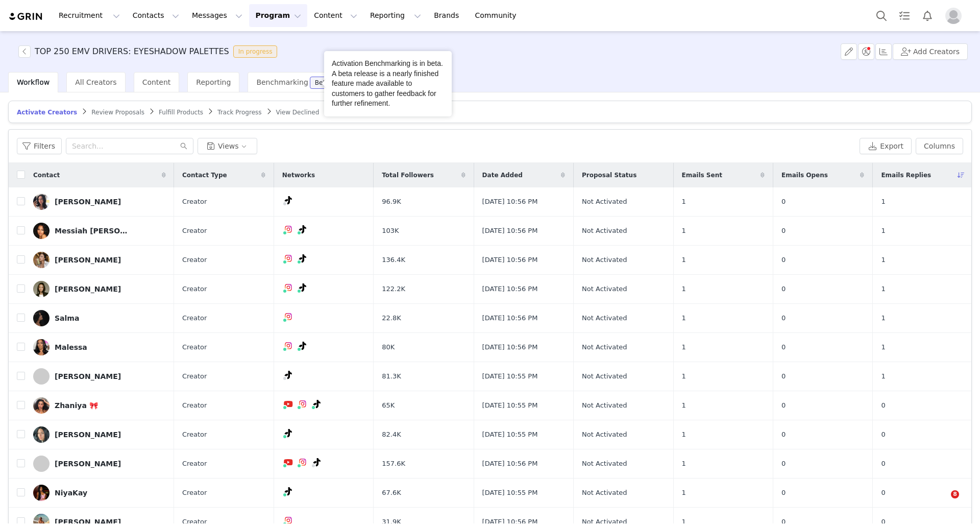 This screenshot has width=980, height=525. I want to click on span: Emails Sent, so click(702, 175).